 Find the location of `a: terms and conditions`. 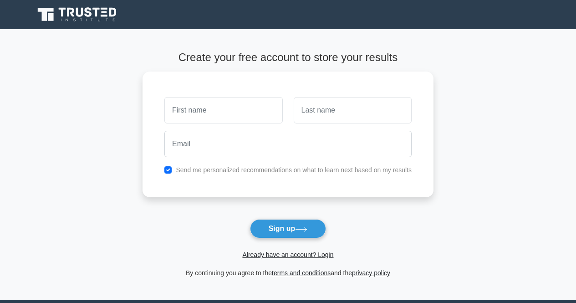

a: terms and conditions is located at coordinates (301, 273).